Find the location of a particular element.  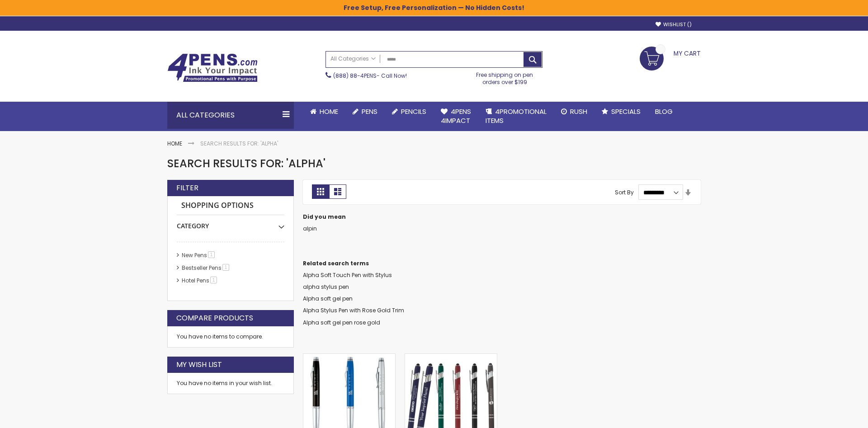

div: All Categories is located at coordinates (230, 116).